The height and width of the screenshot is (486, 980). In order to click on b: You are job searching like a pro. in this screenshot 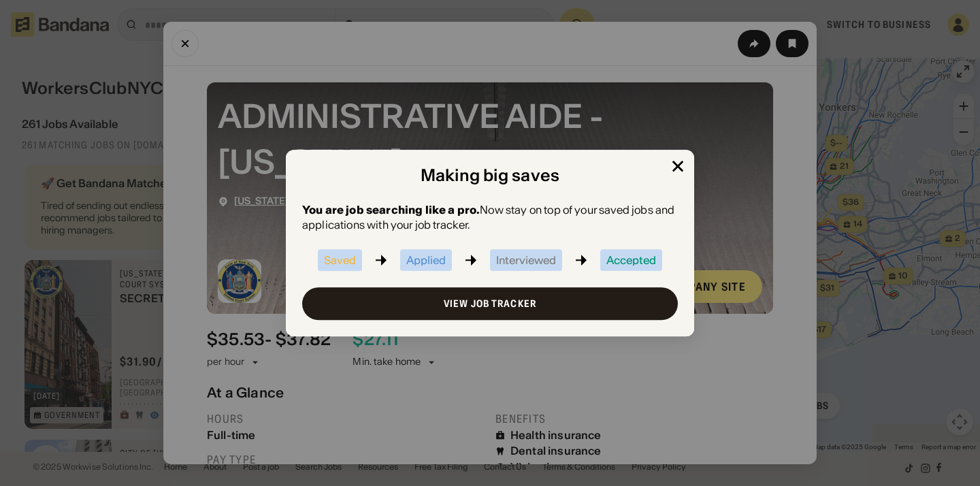, I will do `click(391, 210)`.